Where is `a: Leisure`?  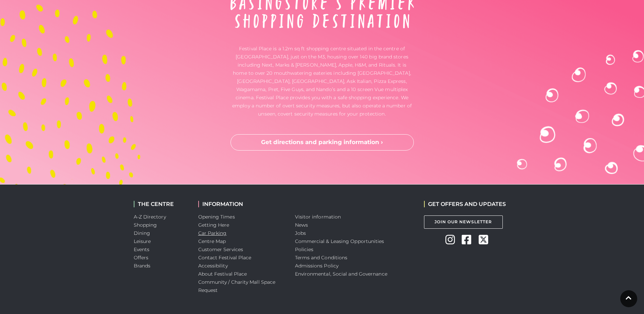
a: Leisure is located at coordinates (142, 241).